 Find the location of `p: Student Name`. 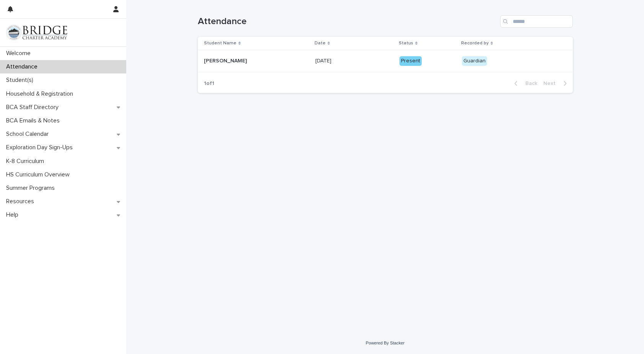

p: Student Name is located at coordinates (220, 43).